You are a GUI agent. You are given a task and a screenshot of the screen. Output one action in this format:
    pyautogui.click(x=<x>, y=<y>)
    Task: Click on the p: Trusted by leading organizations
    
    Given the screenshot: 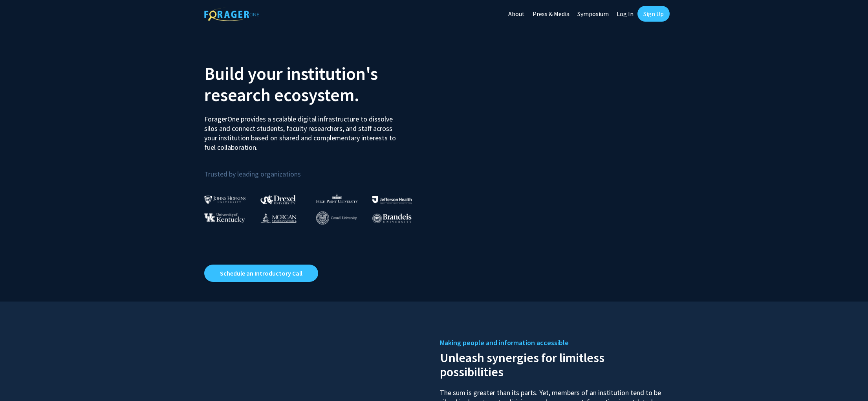 What is the action you would take?
    pyautogui.click(x=316, y=169)
    